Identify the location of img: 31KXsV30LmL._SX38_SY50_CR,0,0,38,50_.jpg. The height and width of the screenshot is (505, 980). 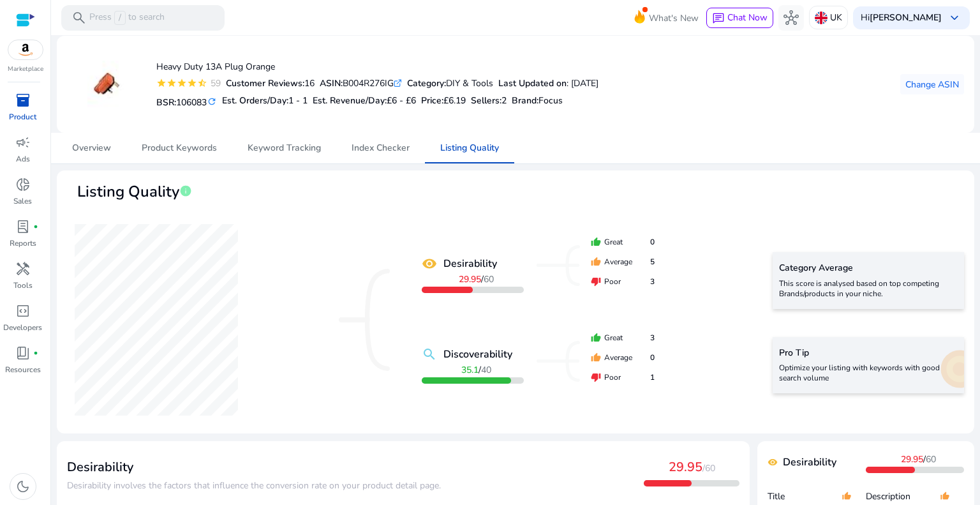
(105, 84).